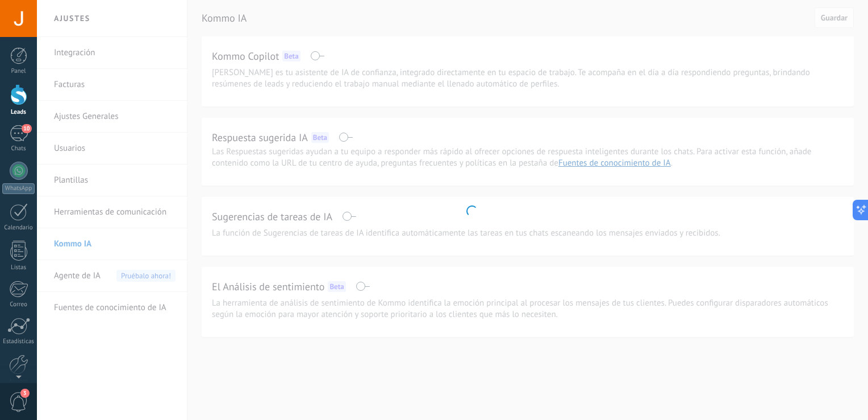 This screenshot has height=420, width=868. What do you see at coordinates (19, 268) in the screenshot?
I see `div: Listas` at bounding box center [19, 268].